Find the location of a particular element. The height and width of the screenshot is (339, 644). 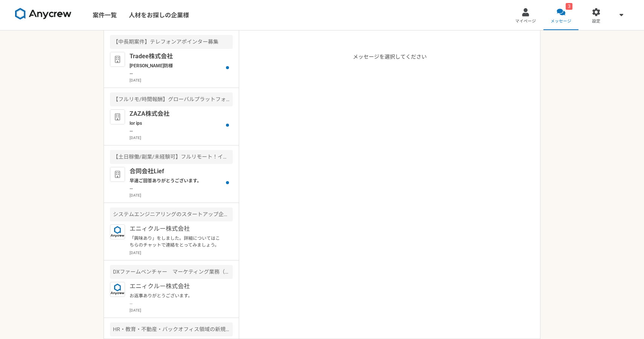

span: メッセージ is located at coordinates (561, 22).